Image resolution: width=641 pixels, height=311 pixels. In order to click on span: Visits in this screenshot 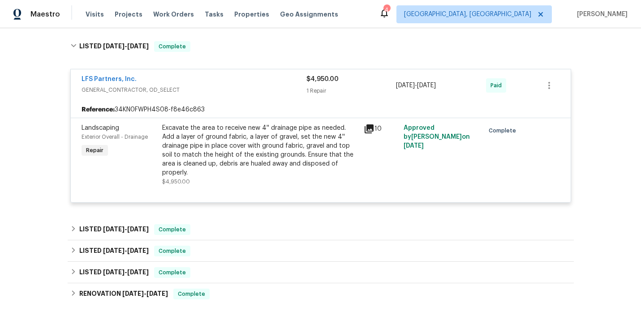, I will do `click(95, 14)`.